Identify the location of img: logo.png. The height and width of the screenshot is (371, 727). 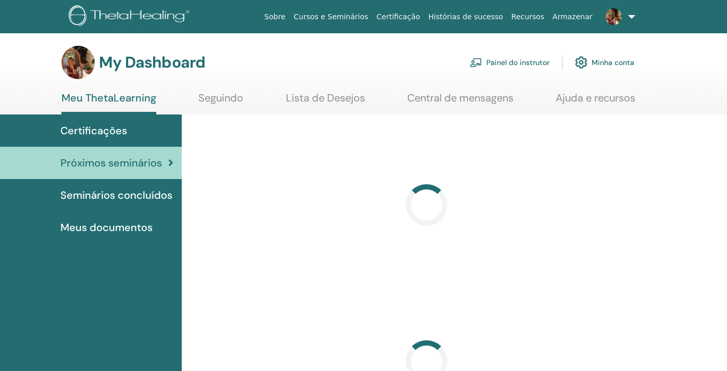
(131, 17).